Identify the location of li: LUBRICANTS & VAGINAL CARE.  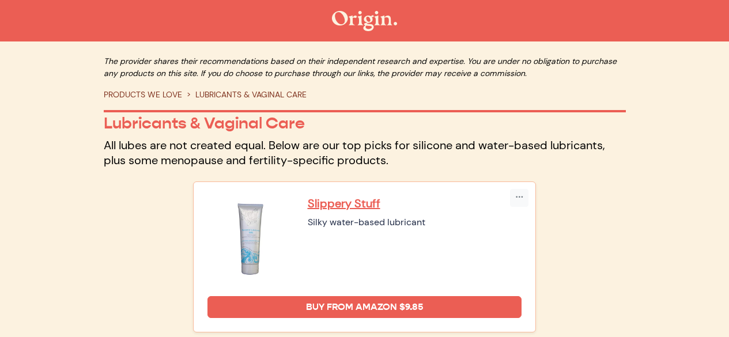
(245, 95).